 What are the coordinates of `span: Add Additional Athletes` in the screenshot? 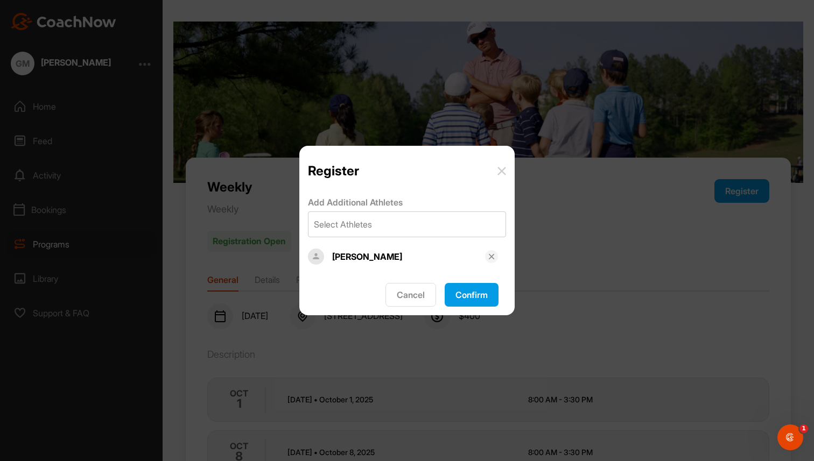 It's located at (355, 202).